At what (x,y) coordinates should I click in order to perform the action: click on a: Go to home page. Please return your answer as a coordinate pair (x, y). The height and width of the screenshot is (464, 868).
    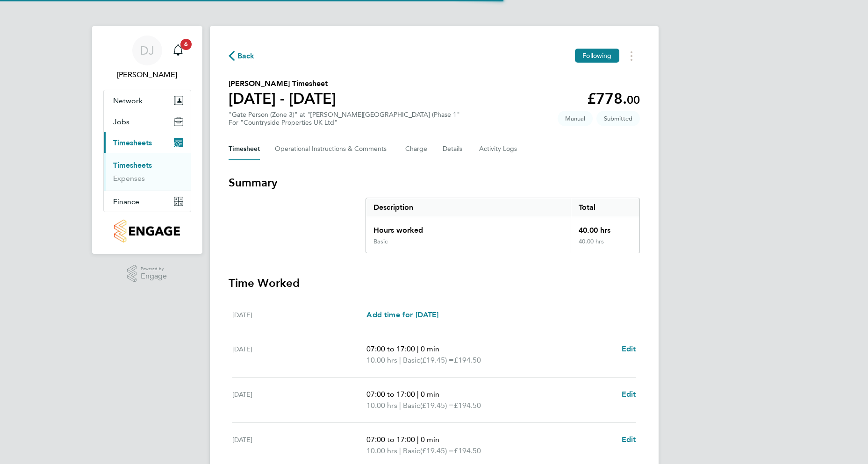
    Looking at the image, I should click on (147, 231).